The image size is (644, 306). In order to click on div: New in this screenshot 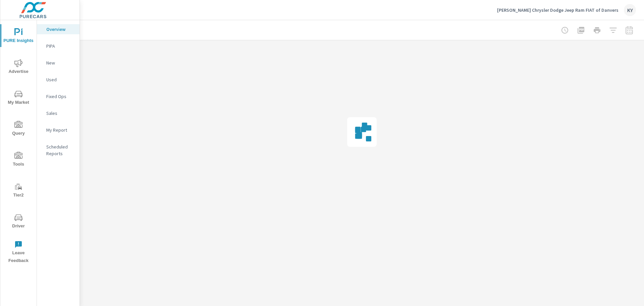, I will do `click(58, 63)`.